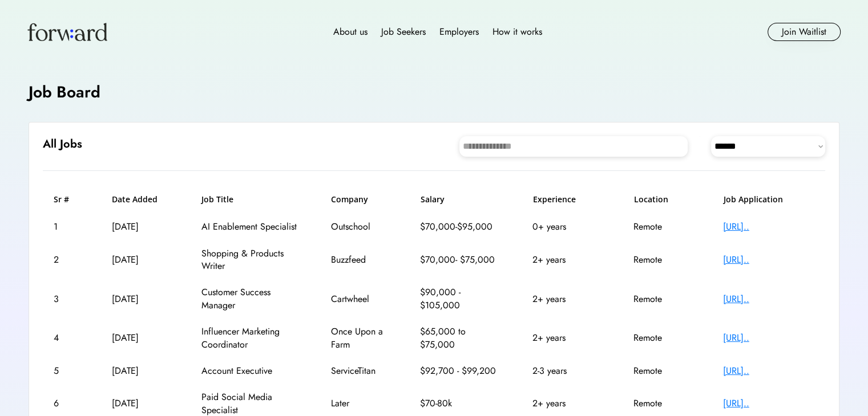 The width and height of the screenshot is (868, 416). Describe the element at coordinates (250, 338) in the screenshot. I see `div: Influencer Marketing Coordinator` at that location.